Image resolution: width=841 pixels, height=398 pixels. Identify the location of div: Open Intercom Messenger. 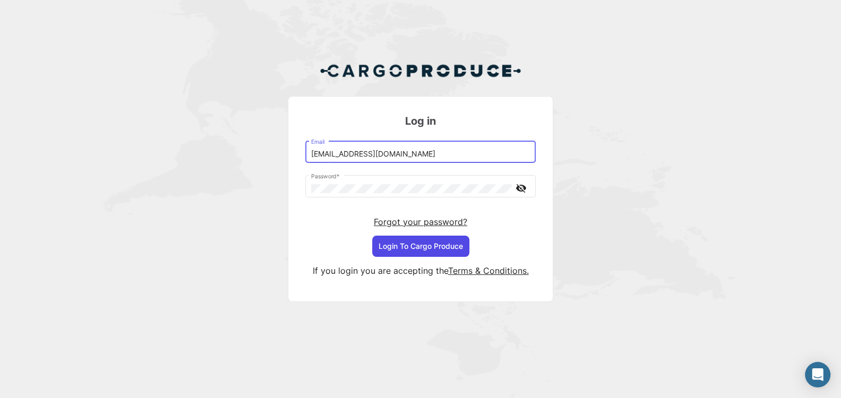
(818, 375).